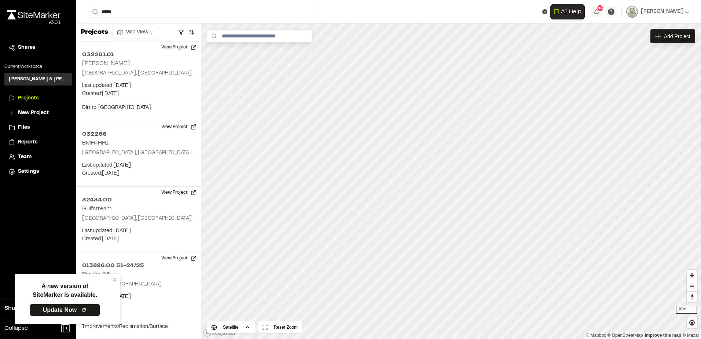  Describe the element at coordinates (596, 335) in the screenshot. I see `a: Mapbox` at that location.